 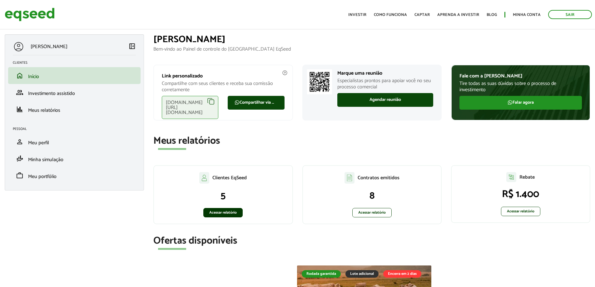 I want to click on a: Falar agora, so click(x=521, y=103).